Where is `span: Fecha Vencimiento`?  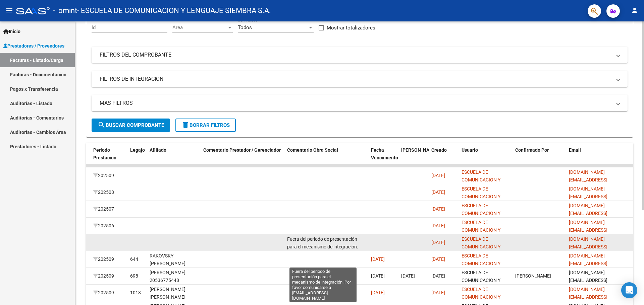
span: Fecha Vencimiento is located at coordinates (384, 154).